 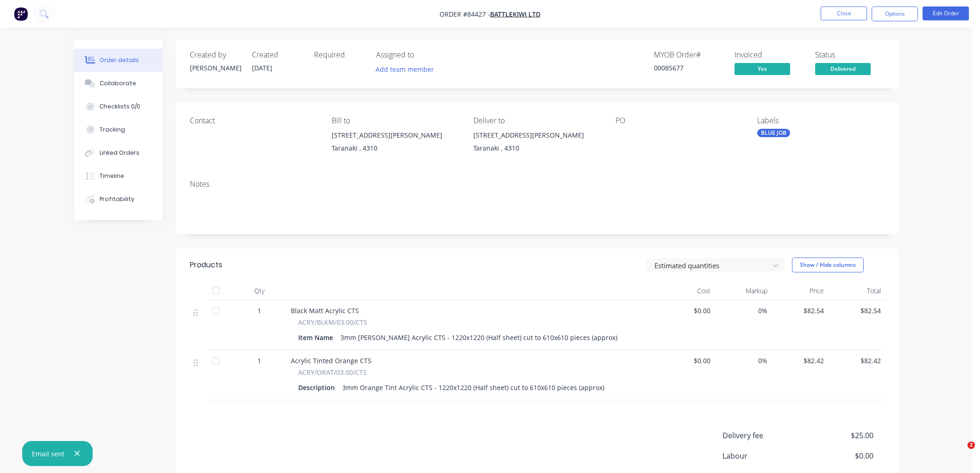 What do you see at coordinates (946, 13) in the screenshot?
I see `button: Edit Order` at bounding box center [946, 13].